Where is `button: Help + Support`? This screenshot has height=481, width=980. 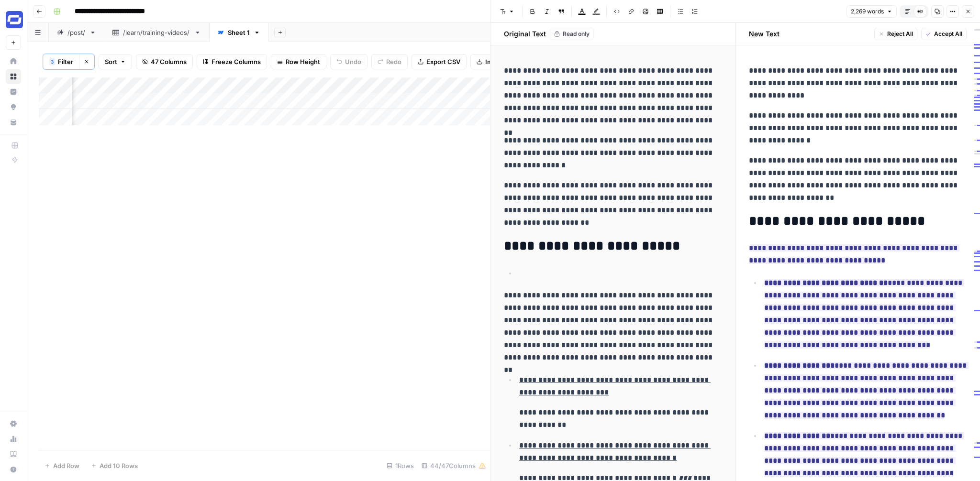 button: Help + Support is located at coordinates (13, 469).